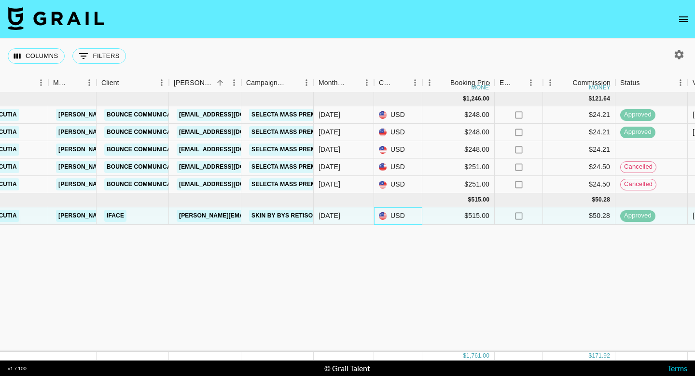 This screenshot has width=695, height=376. Describe the element at coordinates (591, 83) in the screenshot. I see `div: Commission` at that location.